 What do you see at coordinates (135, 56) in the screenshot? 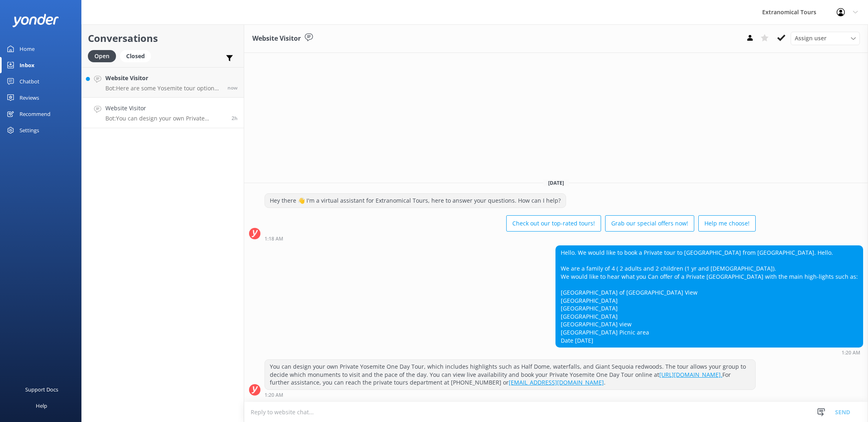
I see `div: Closed` at bounding box center [135, 56].